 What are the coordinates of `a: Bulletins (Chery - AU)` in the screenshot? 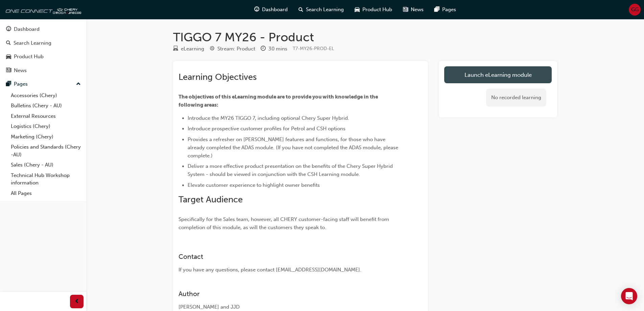 It's located at (46, 105).